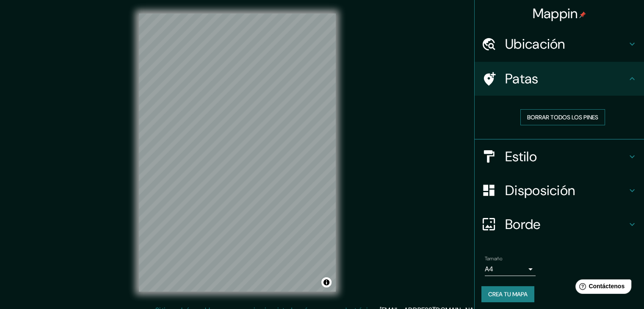 The width and height of the screenshot is (644, 309). What do you see at coordinates (326, 282) in the screenshot?
I see `button: Activar o desactivar atribución` at bounding box center [326, 282].